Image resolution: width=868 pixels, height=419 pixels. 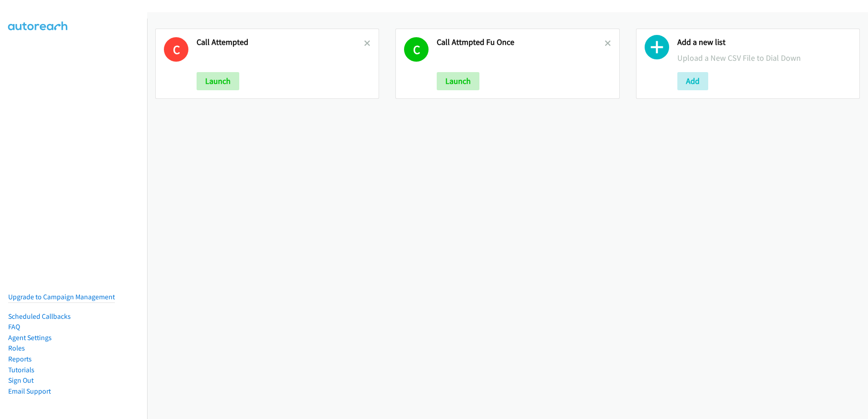 What do you see at coordinates (764, 42) in the screenshot?
I see `h2: Add a new list` at bounding box center [764, 42].